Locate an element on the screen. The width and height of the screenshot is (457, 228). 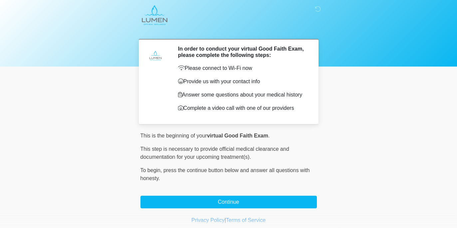
strong: virtual Good Faith Exam is located at coordinates (238, 136).